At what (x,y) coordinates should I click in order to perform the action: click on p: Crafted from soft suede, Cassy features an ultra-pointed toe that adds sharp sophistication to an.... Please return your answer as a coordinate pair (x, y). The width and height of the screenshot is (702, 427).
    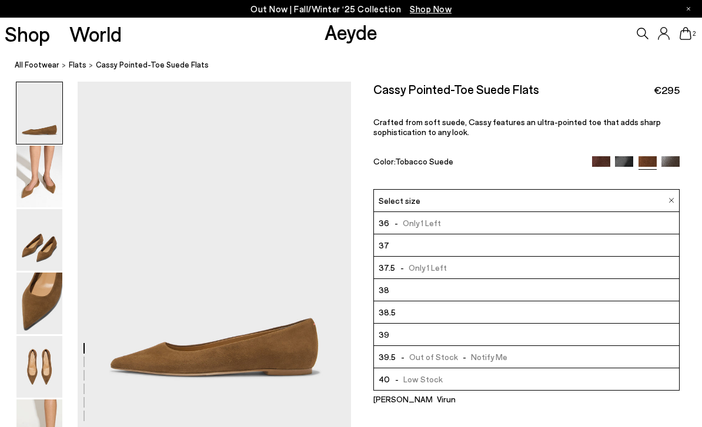
    Looking at the image, I should click on (526, 127).